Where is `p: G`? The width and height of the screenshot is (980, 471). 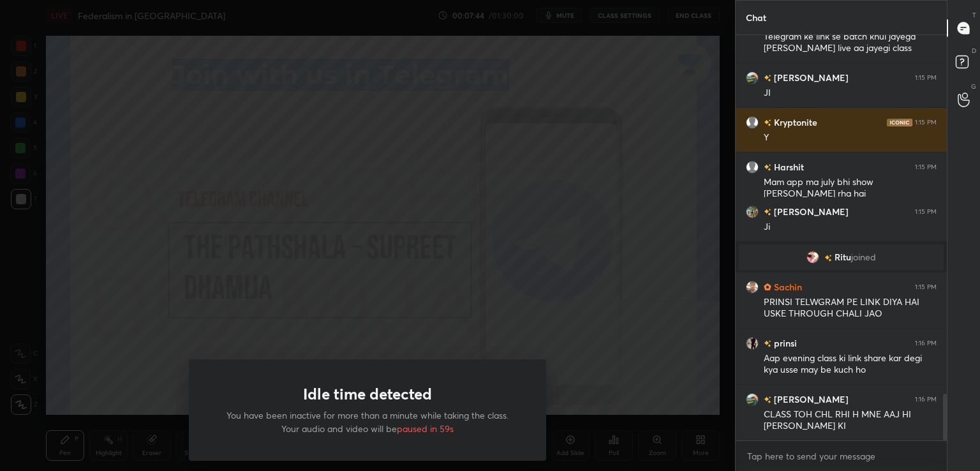 p: G is located at coordinates (973, 86).